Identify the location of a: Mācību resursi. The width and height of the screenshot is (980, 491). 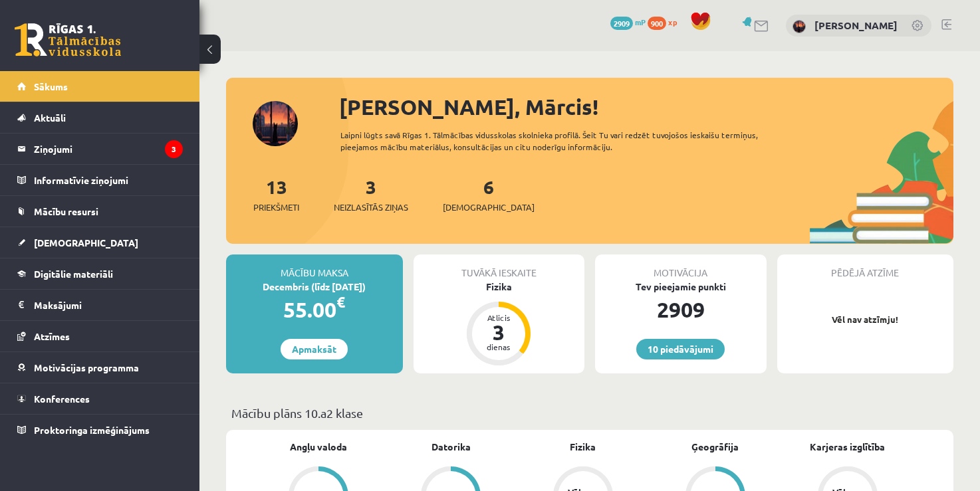
(100, 212).